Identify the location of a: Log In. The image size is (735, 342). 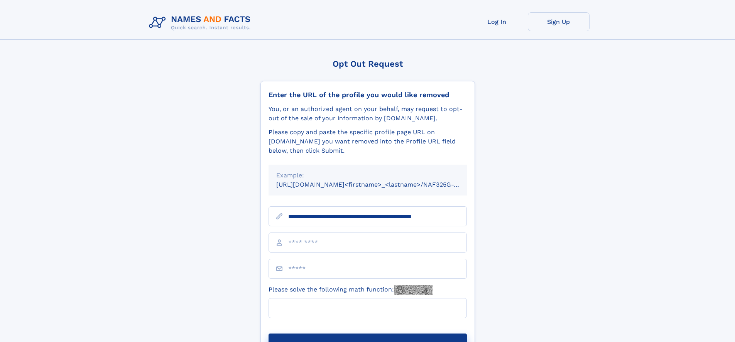
(497, 22).